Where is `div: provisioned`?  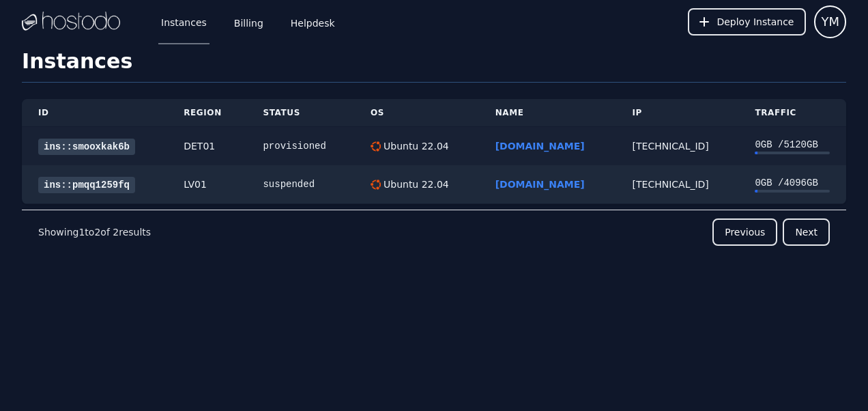
div: provisioned is located at coordinates (300, 146).